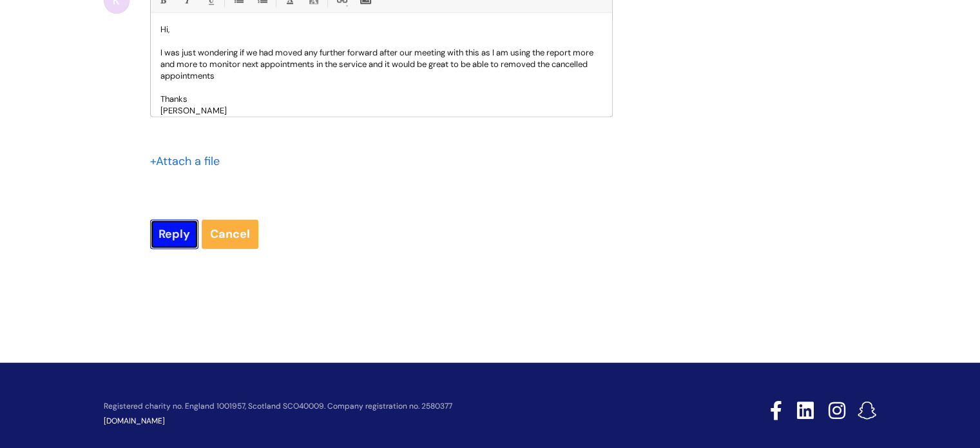 The height and width of the screenshot is (448, 980). I want to click on div: Attach a file, so click(189, 161).